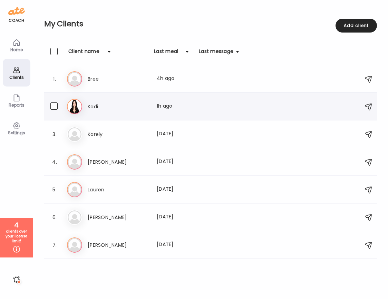 The image size is (388, 299). What do you see at coordinates (118, 134) in the screenshot?
I see `h3: Karely` at bounding box center [118, 134].